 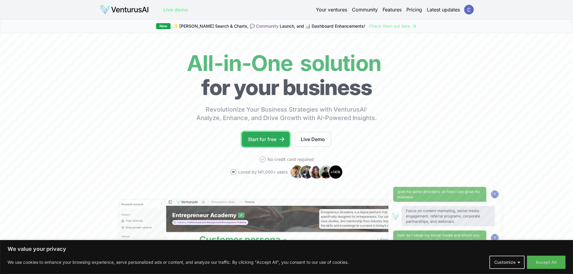 I want to click on a: Features, so click(x=392, y=10).